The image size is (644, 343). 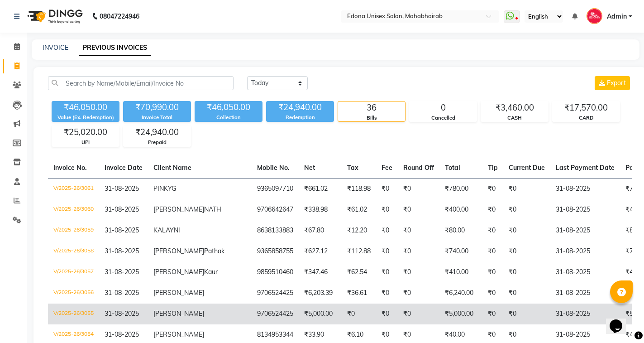 What do you see at coordinates (359, 210) in the screenshot?
I see `td: ₹61.02` at bounding box center [359, 210].